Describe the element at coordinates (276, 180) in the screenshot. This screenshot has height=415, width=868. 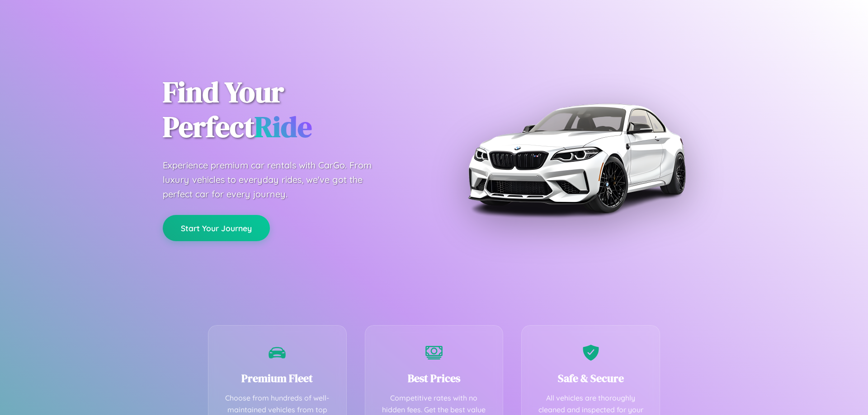
I see `p: Experience premium car rentals with CarGo. From luxury vehicles to everyday rides, we've got the ...` at that location.